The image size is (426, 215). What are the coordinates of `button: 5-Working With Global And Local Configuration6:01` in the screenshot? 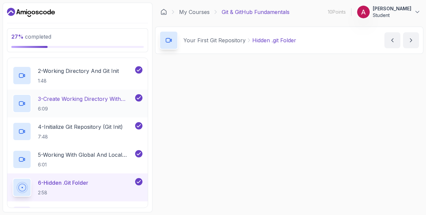 It's located at (78, 160).